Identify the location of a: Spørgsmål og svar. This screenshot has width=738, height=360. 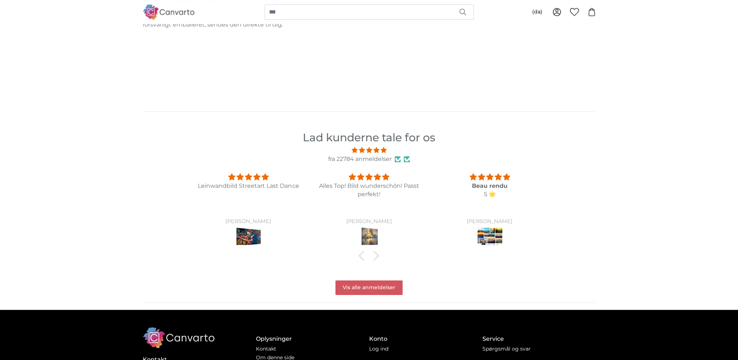
(507, 349).